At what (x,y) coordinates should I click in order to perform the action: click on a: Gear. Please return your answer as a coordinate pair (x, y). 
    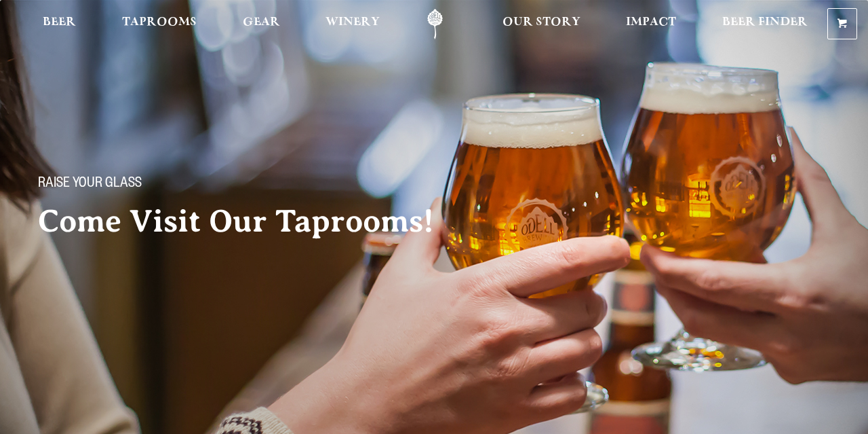
    Looking at the image, I should click on (261, 24).